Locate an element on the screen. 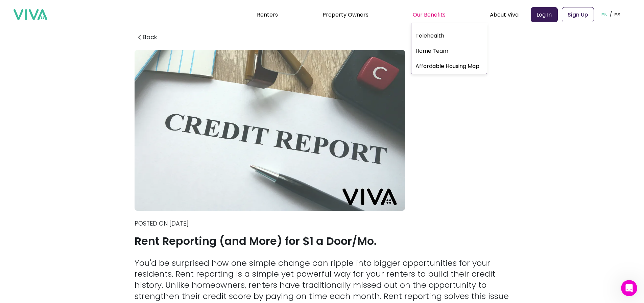  button: EN is located at coordinates (605, 14).